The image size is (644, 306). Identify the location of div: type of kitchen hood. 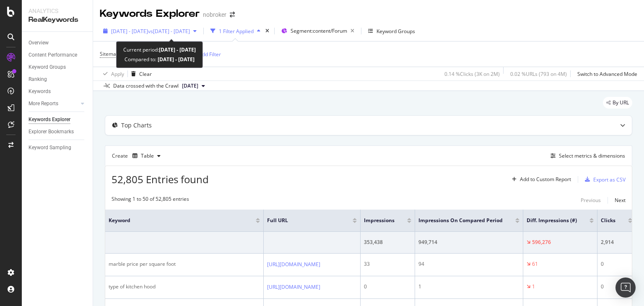
(184, 287).